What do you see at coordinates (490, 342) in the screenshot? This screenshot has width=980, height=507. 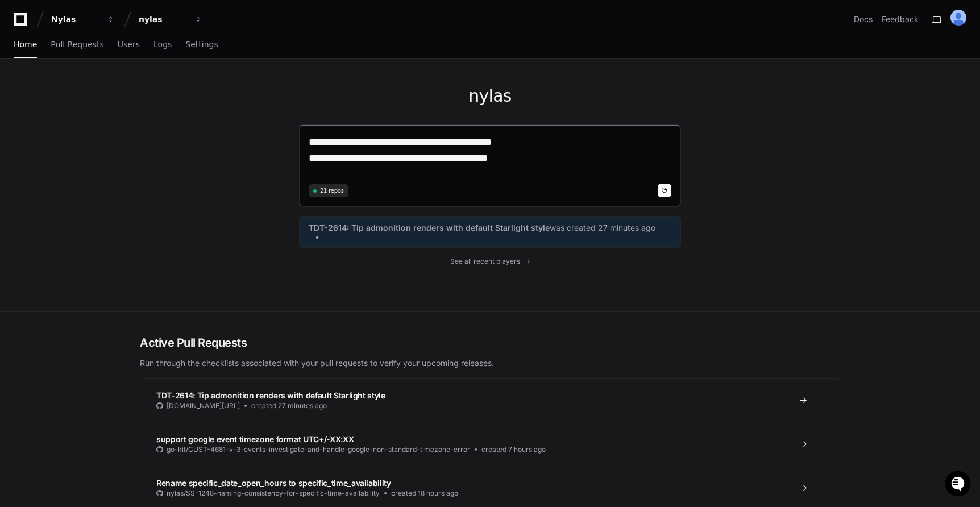 I see `h2: Active Pull Requests` at bounding box center [490, 342].